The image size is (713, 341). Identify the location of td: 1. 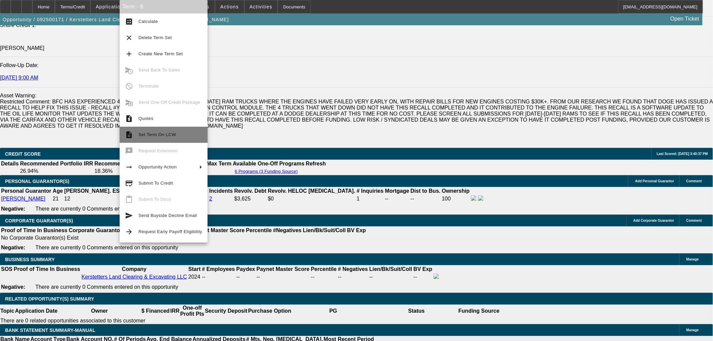
(370, 199).